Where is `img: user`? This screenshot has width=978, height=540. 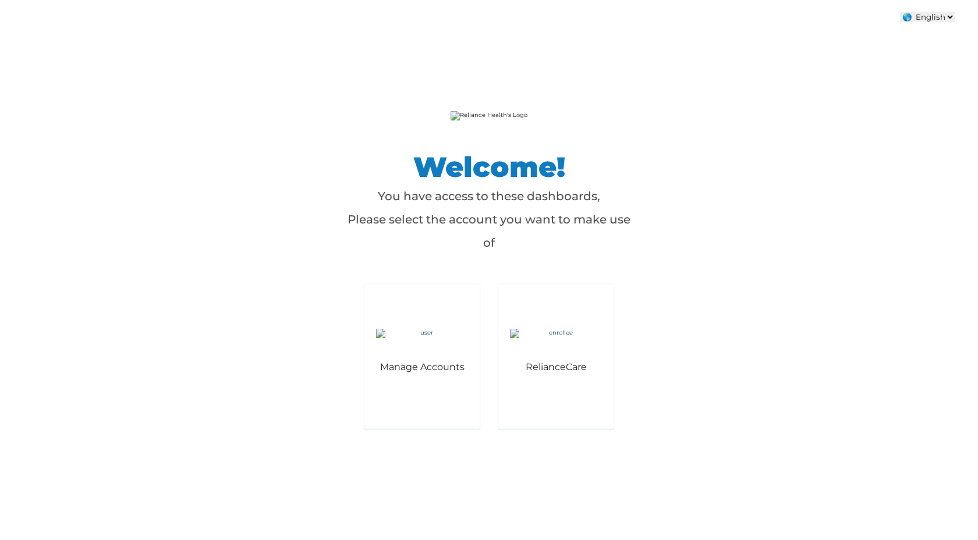 img: user is located at coordinates (422, 334).